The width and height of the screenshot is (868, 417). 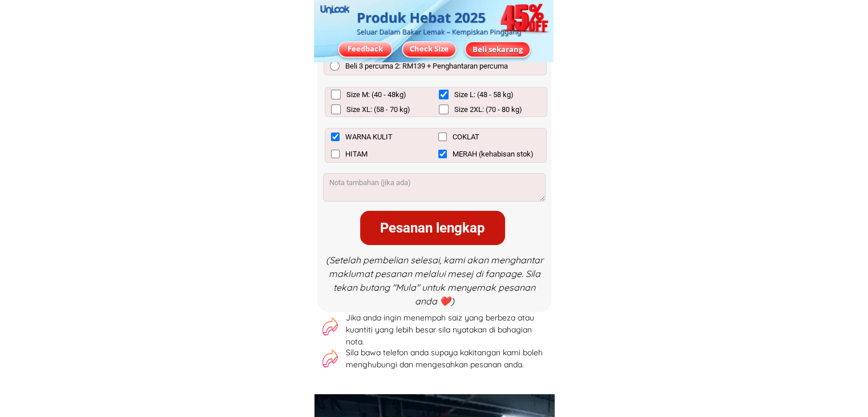 What do you see at coordinates (335, 154) in the screenshot?
I see `input: HITAM` at bounding box center [335, 154].